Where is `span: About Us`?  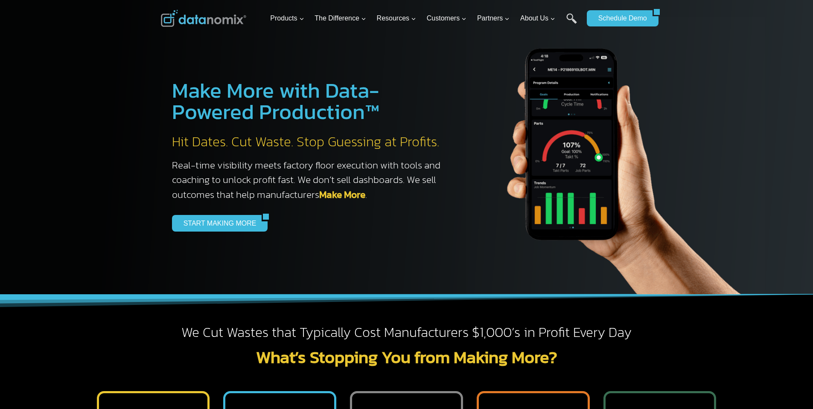
span: About Us is located at coordinates (538, 18).